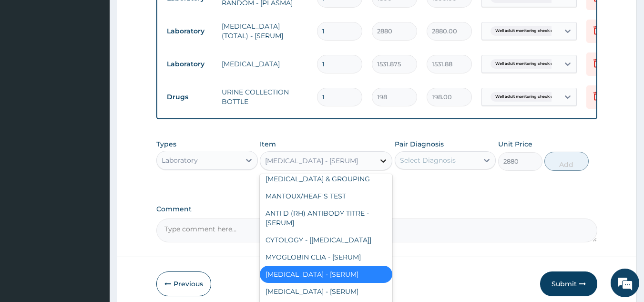 This screenshot has height=302, width=644. What do you see at coordinates (28, 59) in the screenshot?
I see `img: d_794563401_company_1708531726252_794563401` at bounding box center [28, 59].